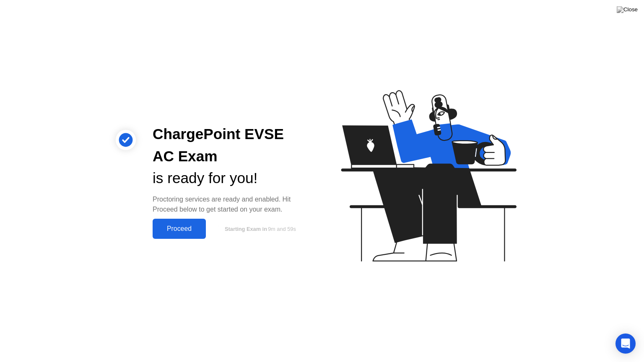 This screenshot has width=644, height=362. Describe the element at coordinates (230, 145) in the screenshot. I see `div: ChargePoint EVSE AC Exam` at that location.